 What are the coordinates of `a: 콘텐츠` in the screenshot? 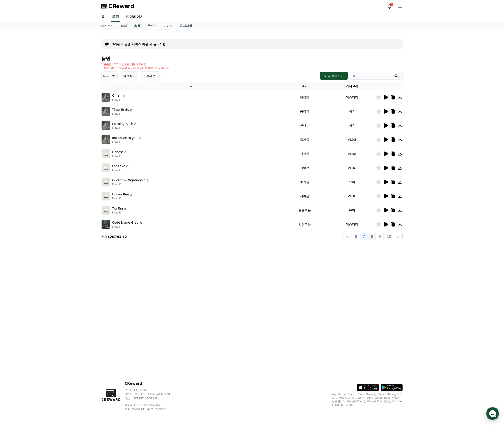 It's located at (152, 26).